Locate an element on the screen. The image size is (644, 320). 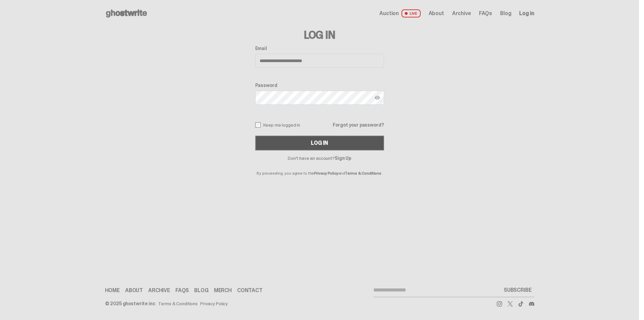
a: Home is located at coordinates (113, 290).